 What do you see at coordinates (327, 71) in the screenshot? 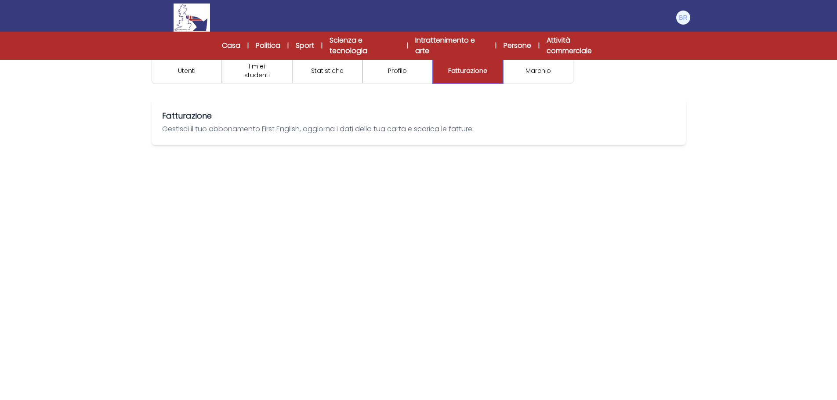
I see `font: Statistiche` at bounding box center [327, 71].